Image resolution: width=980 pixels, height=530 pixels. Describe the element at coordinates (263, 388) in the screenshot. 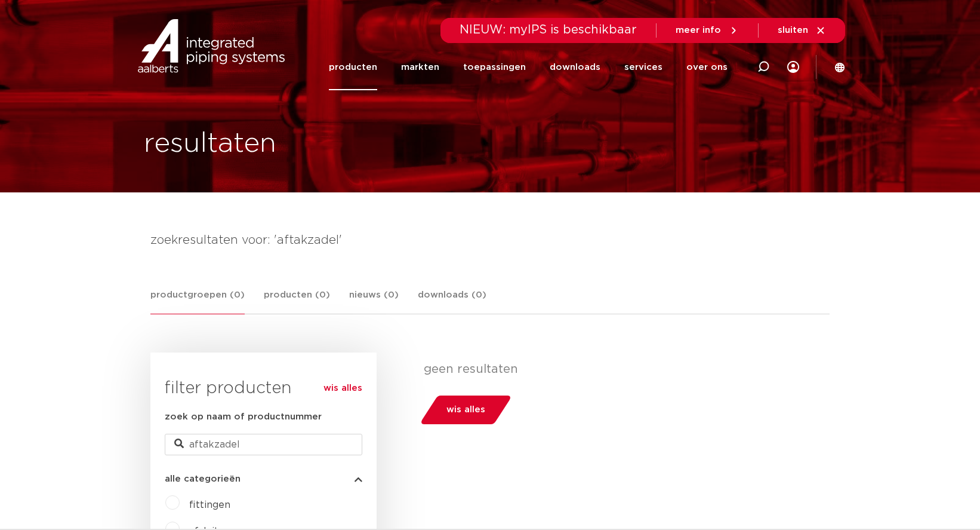

I see `h3: filter producten` at that location.